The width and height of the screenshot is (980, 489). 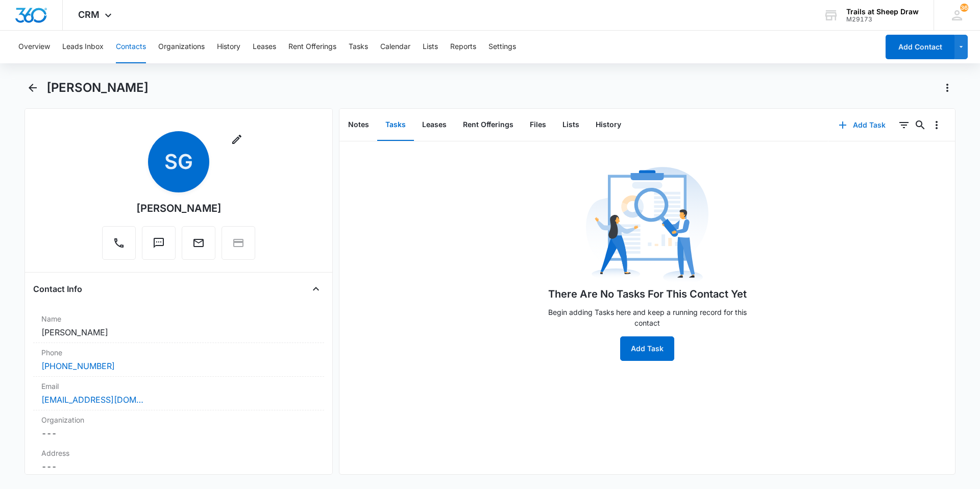 I want to click on button: Files, so click(x=538, y=125).